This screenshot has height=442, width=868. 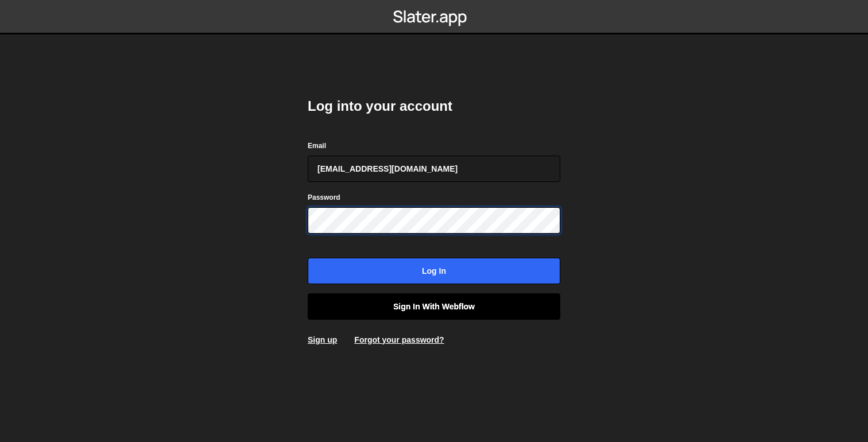 What do you see at coordinates (434, 271) in the screenshot?
I see `input: Log in` at bounding box center [434, 271].